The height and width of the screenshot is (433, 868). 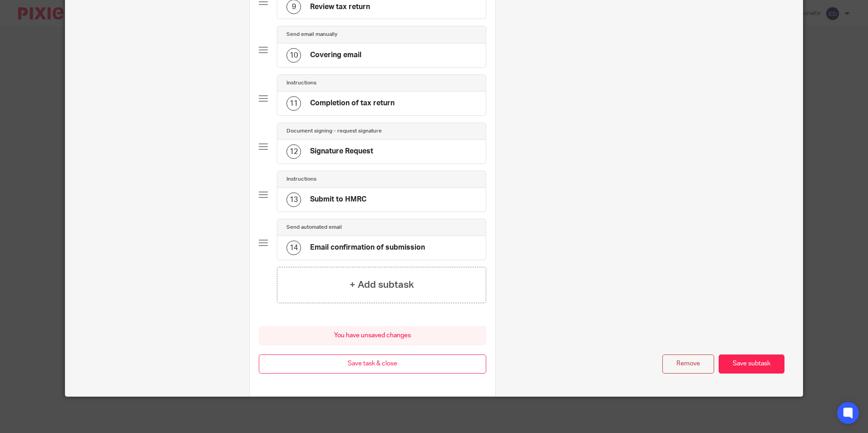 I want to click on h4: Submit to HMRC, so click(x=339, y=199).